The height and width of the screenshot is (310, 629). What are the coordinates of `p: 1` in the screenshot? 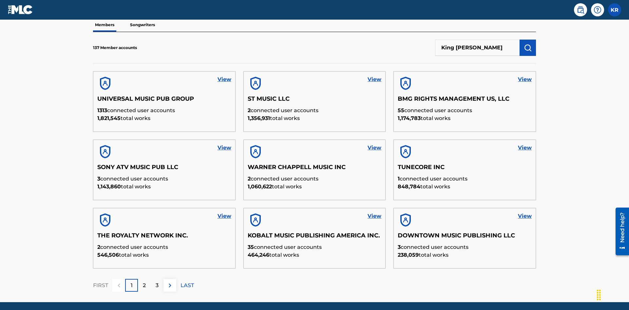 It's located at (132, 286).